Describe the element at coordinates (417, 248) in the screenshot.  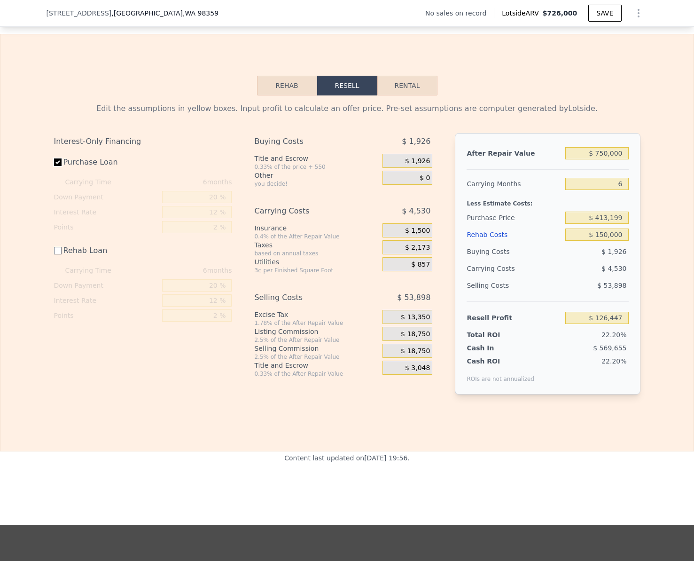
I see `span: $ 2,173` at that location.